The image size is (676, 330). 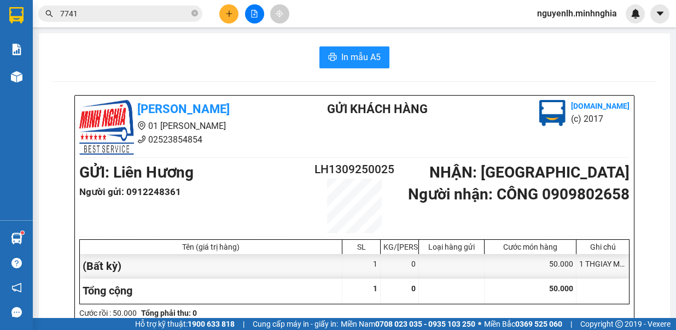 What do you see at coordinates (354, 57) in the screenshot?
I see `button: printerIn mẫu A5` at bounding box center [354, 57].